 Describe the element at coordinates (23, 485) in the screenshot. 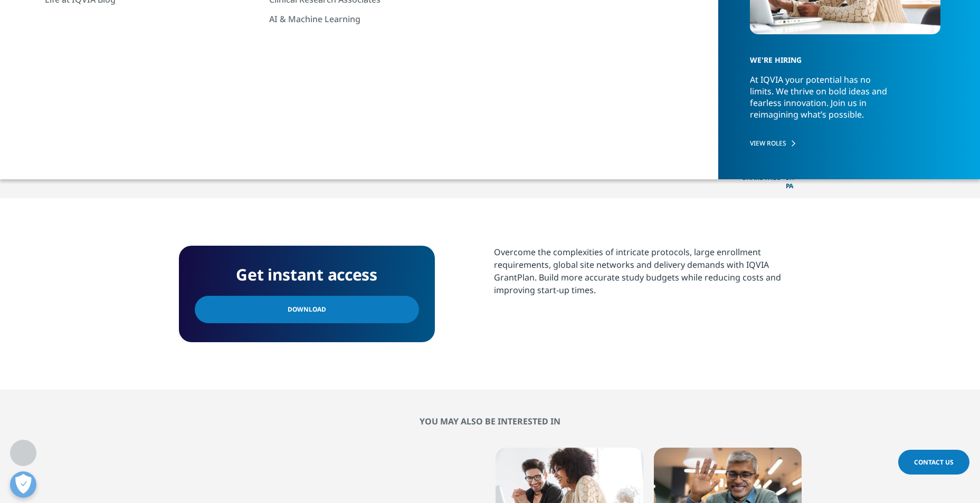

I see `button: Open Preferences` at that location.